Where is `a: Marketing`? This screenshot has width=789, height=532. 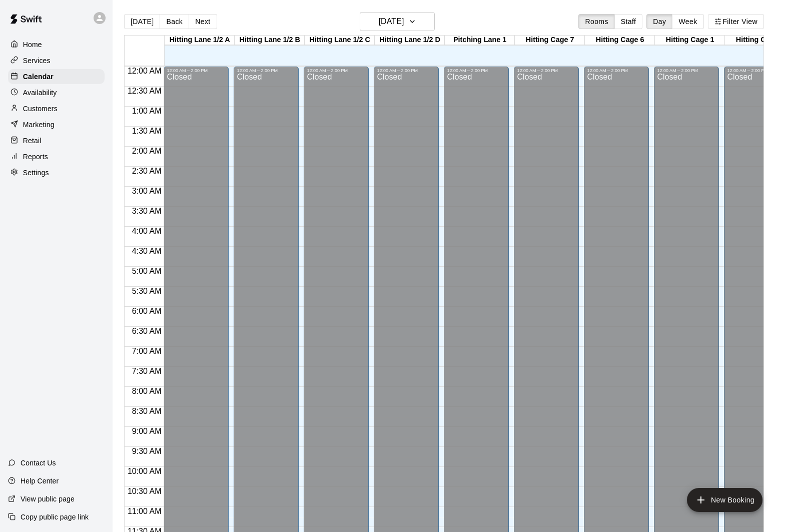 a: Marketing is located at coordinates (56, 125).